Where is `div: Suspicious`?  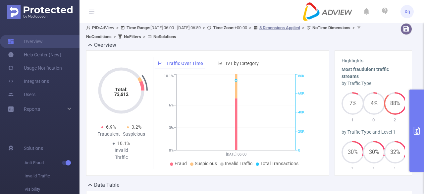
div: Suspicious is located at coordinates (134, 134).